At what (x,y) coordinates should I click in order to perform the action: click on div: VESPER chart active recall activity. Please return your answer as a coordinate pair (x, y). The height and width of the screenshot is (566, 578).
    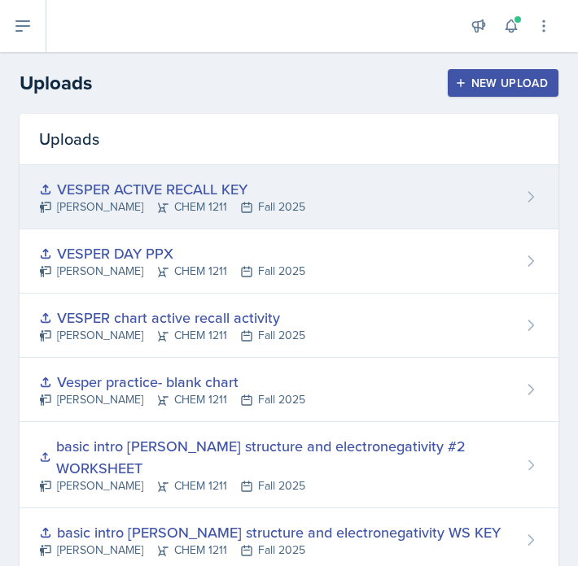
    Looking at the image, I should click on (172, 317).